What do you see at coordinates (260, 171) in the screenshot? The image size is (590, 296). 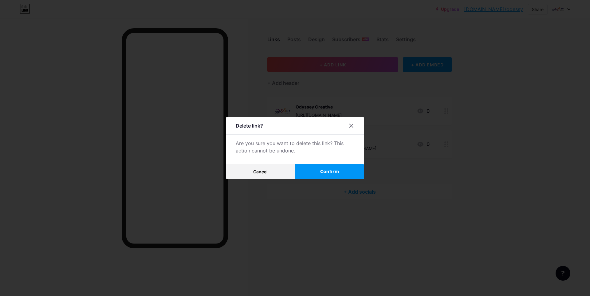 I see `button: Cancel` at bounding box center [260, 171].